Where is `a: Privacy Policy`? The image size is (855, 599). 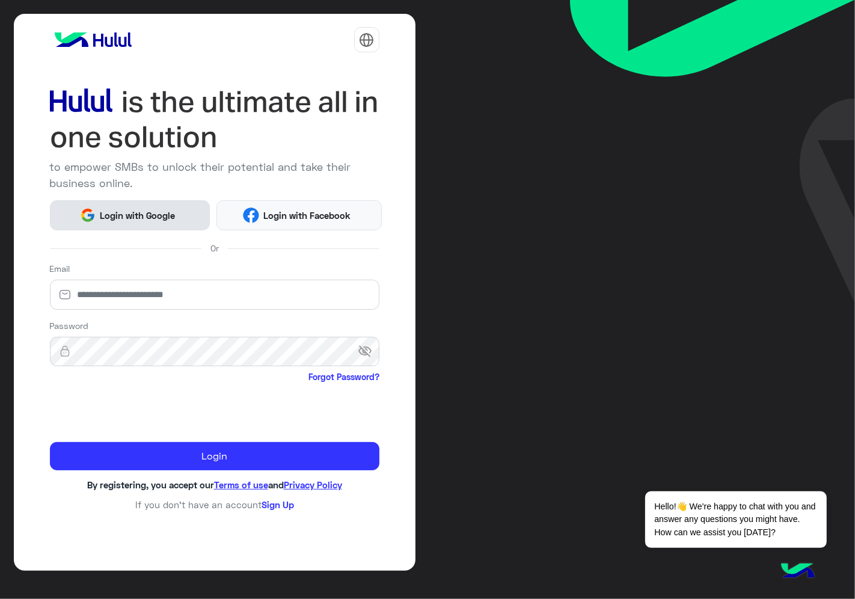
a: Privacy Policy is located at coordinates (313, 485).